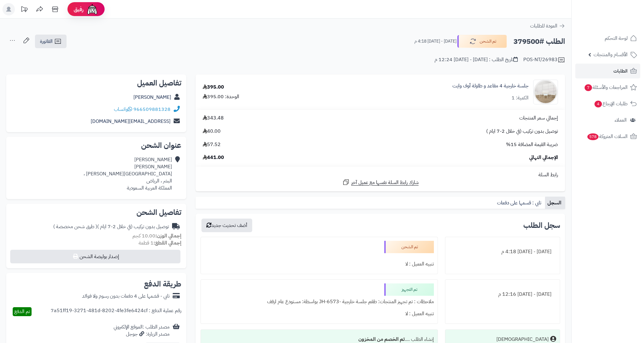 This screenshot has height=343, width=644. Describe the element at coordinates (532, 144) in the screenshot. I see `span: ضريبة القيمة المضافة 15%` at that location.